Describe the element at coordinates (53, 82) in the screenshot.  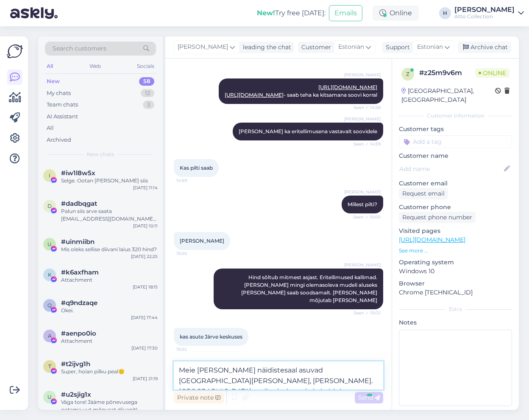
I see `div: New` at that location.